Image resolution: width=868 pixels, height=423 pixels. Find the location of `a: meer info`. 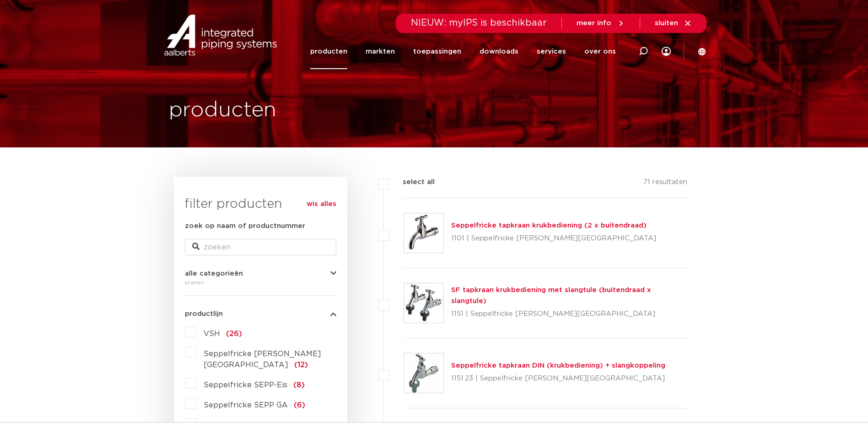

a: meer info is located at coordinates (600, 23).